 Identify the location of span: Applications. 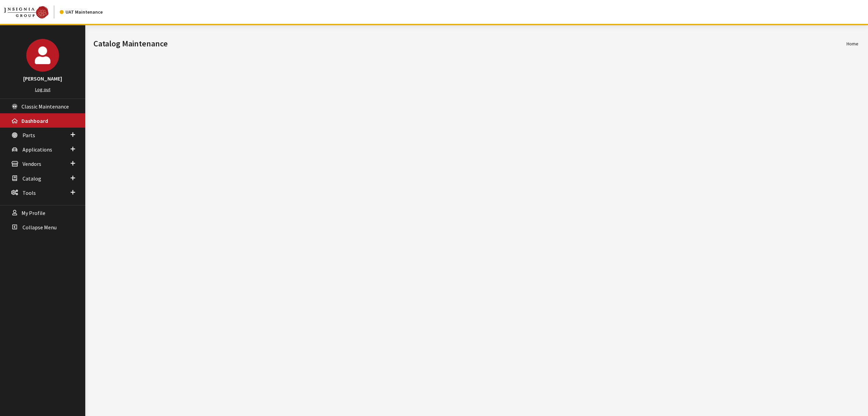
(37, 150).